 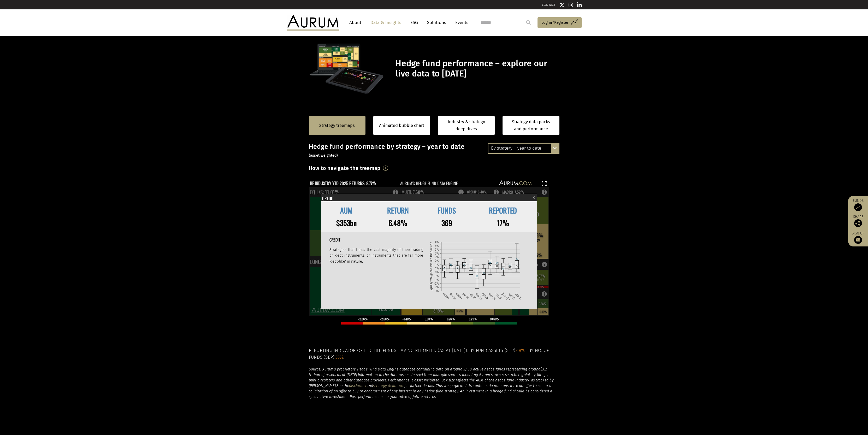 I want to click on input: Submit, so click(x=529, y=23).